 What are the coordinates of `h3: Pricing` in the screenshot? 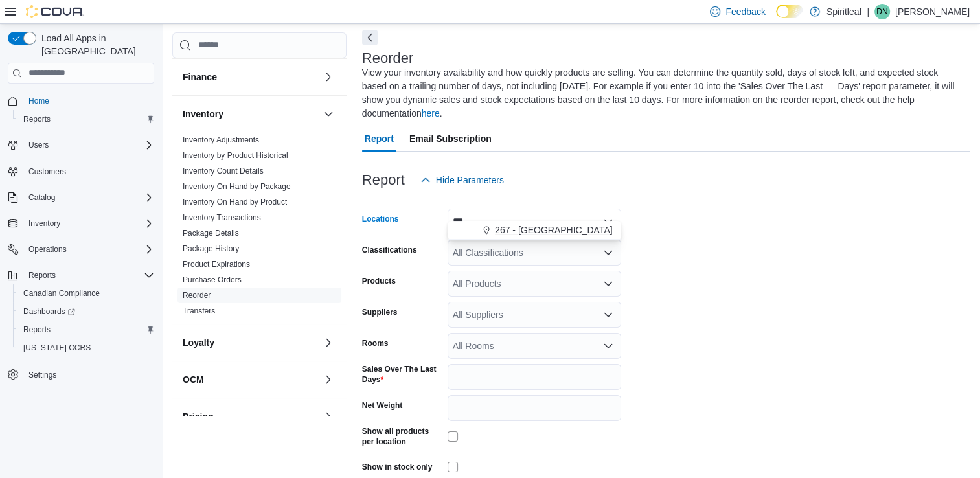 It's located at (198, 416).